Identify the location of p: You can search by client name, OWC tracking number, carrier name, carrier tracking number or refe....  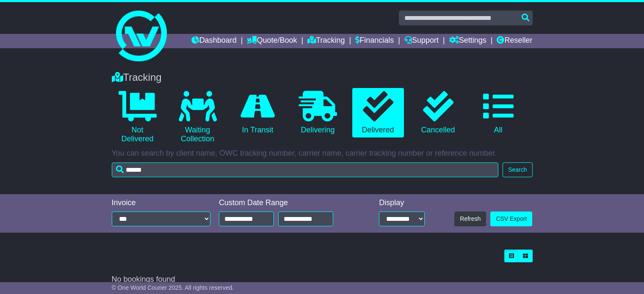
(322, 154).